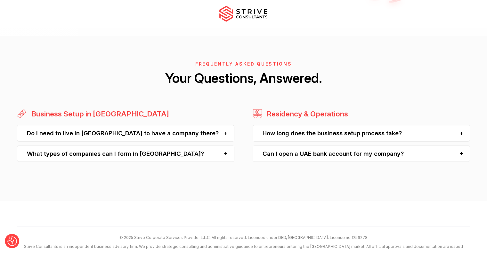 This screenshot has width=487, height=253. I want to click on div: How long does the business setup process take?, so click(361, 133).